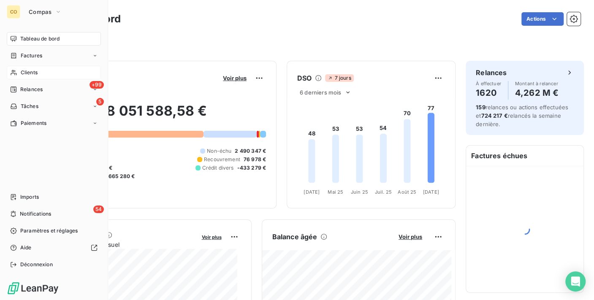 The width and height of the screenshot is (594, 300). Describe the element at coordinates (33, 288) in the screenshot. I see `img: Logo LeanPay` at that location.